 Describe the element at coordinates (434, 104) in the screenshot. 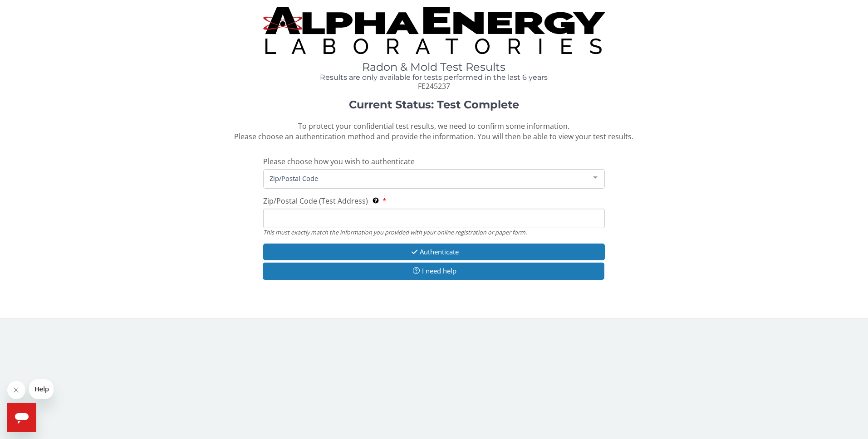

I see `strong: Current Status: Test Complete` at that location.